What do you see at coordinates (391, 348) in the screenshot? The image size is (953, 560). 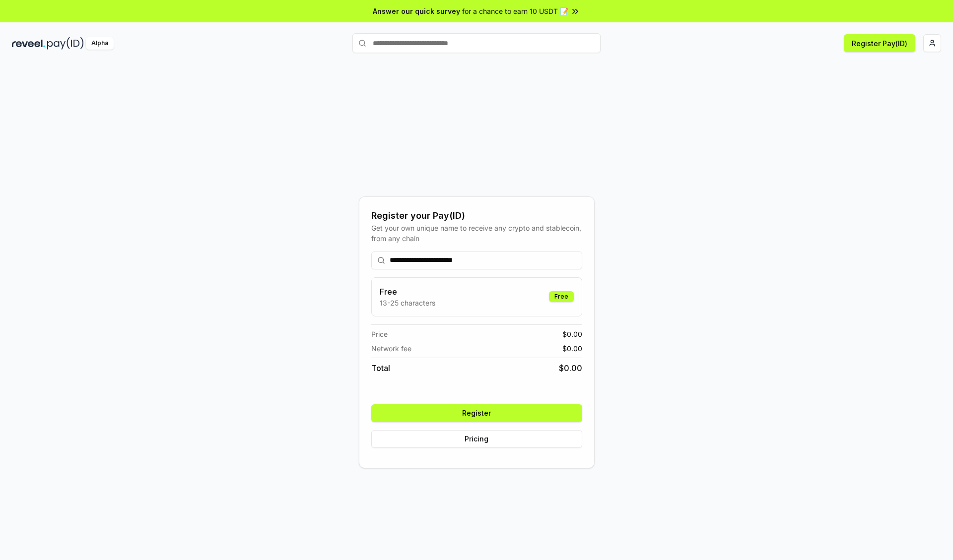 I see `span: Network fee` at bounding box center [391, 348].